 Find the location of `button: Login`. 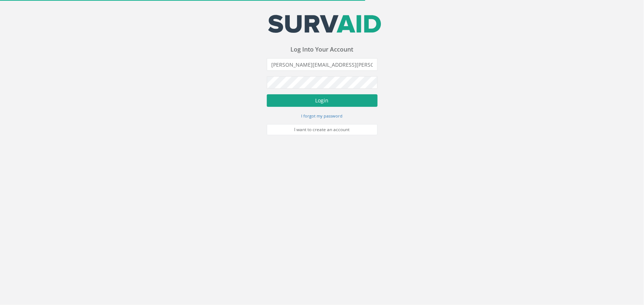

button: Login is located at coordinates (322, 101).